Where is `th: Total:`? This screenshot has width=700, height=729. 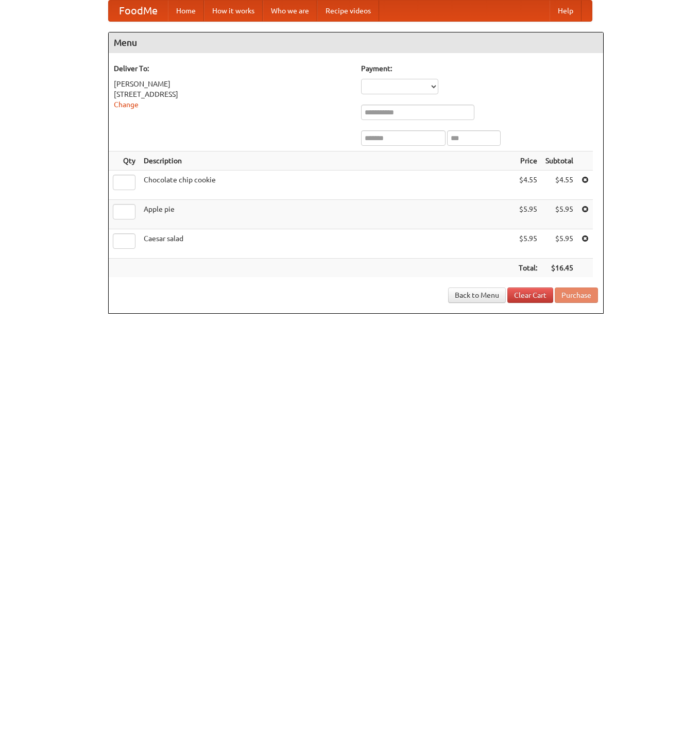
th: Total: is located at coordinates (528, 268).